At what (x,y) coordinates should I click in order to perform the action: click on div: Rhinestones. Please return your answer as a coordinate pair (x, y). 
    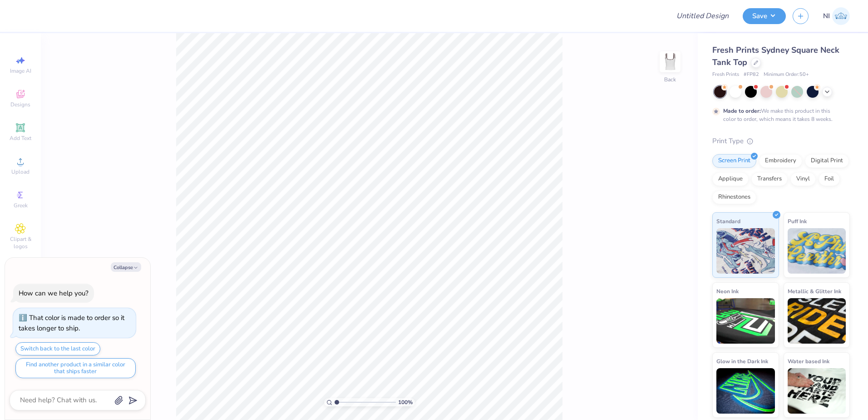
    Looking at the image, I should click on (734, 197).